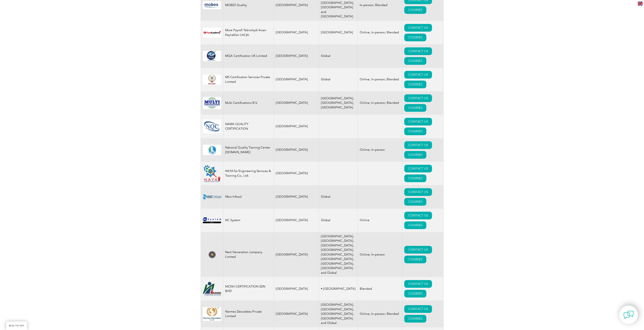  I want to click on td: NAMA QUALITY CERTIFICATION, so click(248, 126).